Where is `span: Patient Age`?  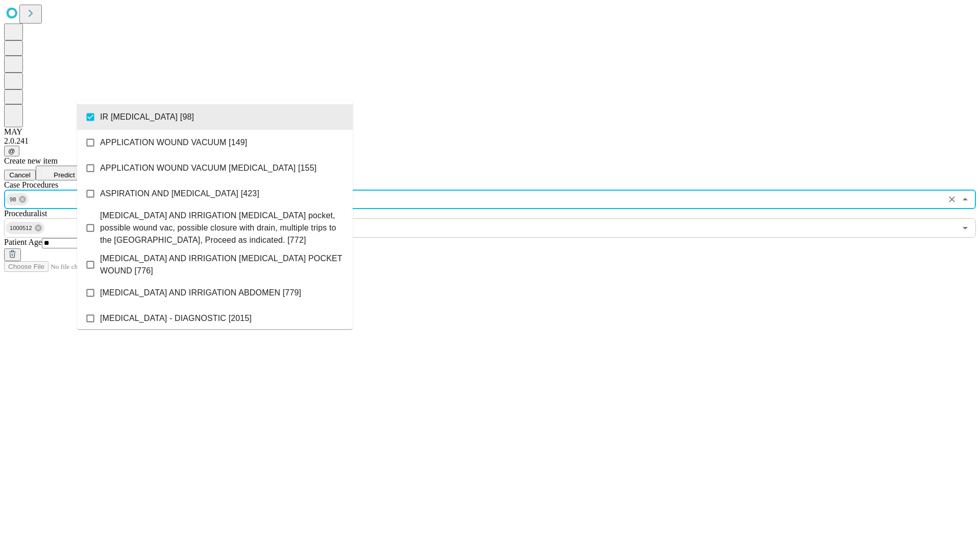
span: Patient Age is located at coordinates (23, 242).